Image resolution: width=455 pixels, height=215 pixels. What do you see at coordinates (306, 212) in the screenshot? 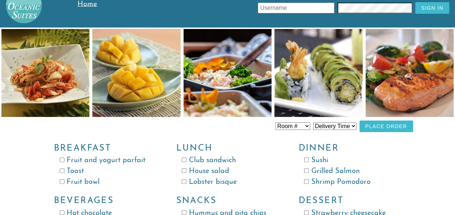
I see `input: Strawberry cheesecake` at bounding box center [306, 212].